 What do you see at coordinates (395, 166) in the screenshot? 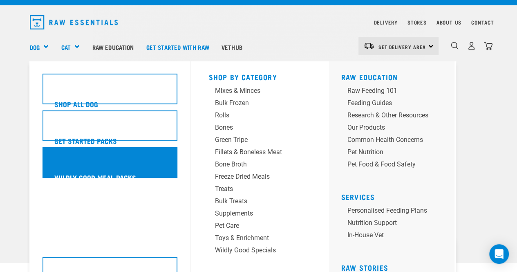
I see `a: Pet Food & Food Safety` at bounding box center [395, 166].